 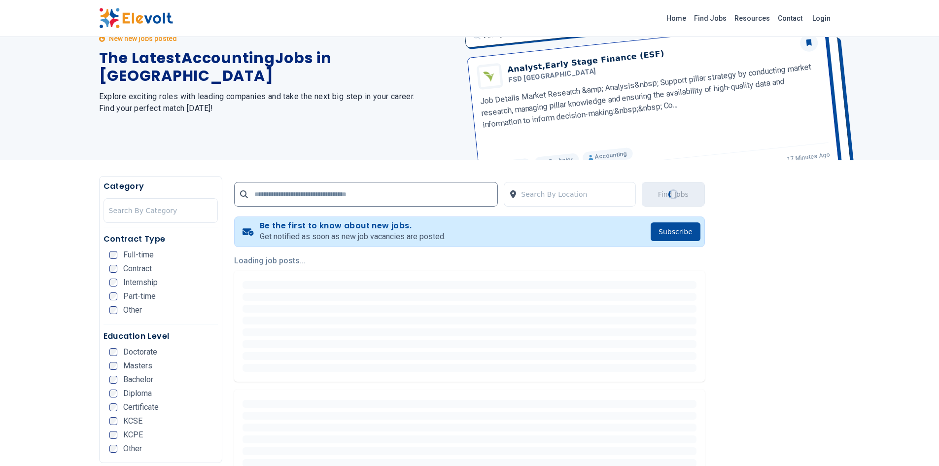 What do you see at coordinates (113, 407) in the screenshot?
I see `input: Certificate` at bounding box center [113, 407].